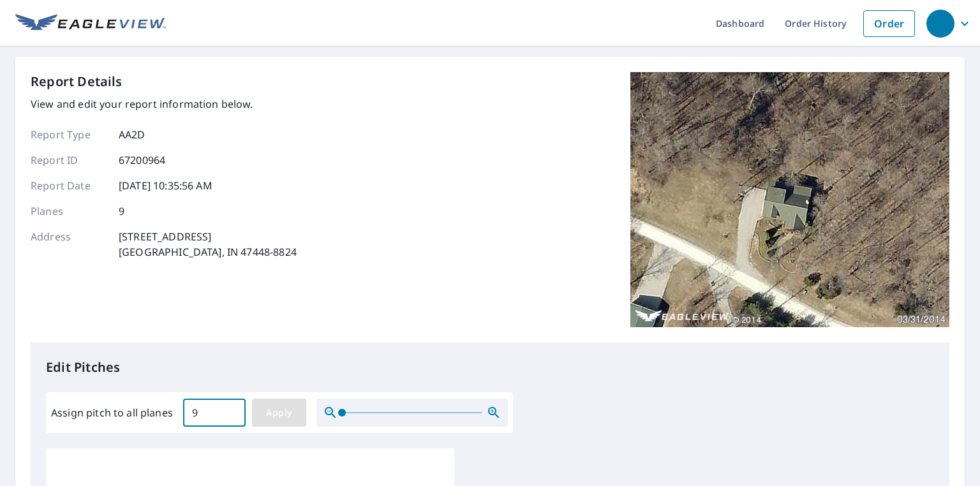 The image size is (980, 486). Describe the element at coordinates (889, 24) in the screenshot. I see `a: Order` at that location.